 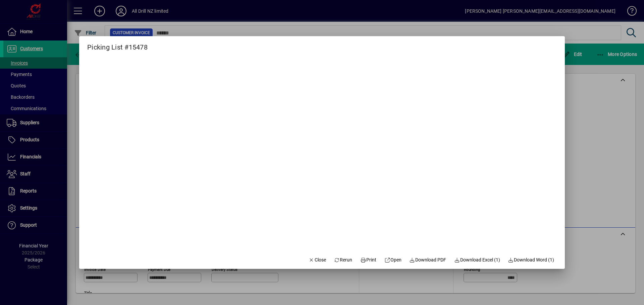 I want to click on span: Download PDF, so click(x=428, y=260).